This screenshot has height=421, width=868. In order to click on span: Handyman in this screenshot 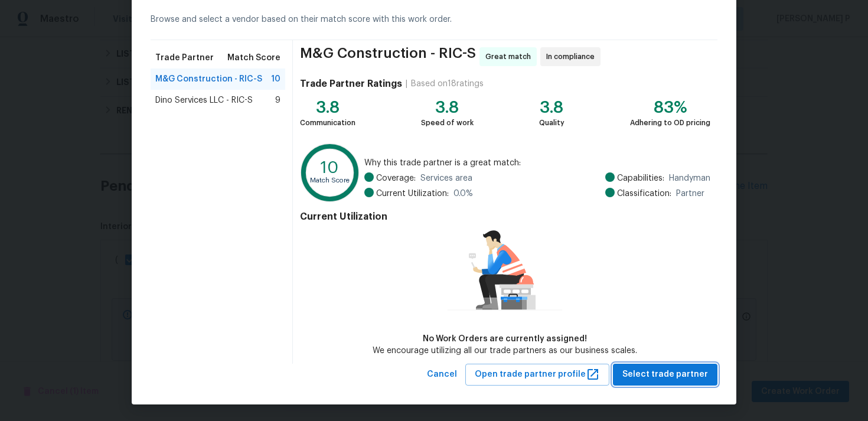, I will do `click(689, 178)`.